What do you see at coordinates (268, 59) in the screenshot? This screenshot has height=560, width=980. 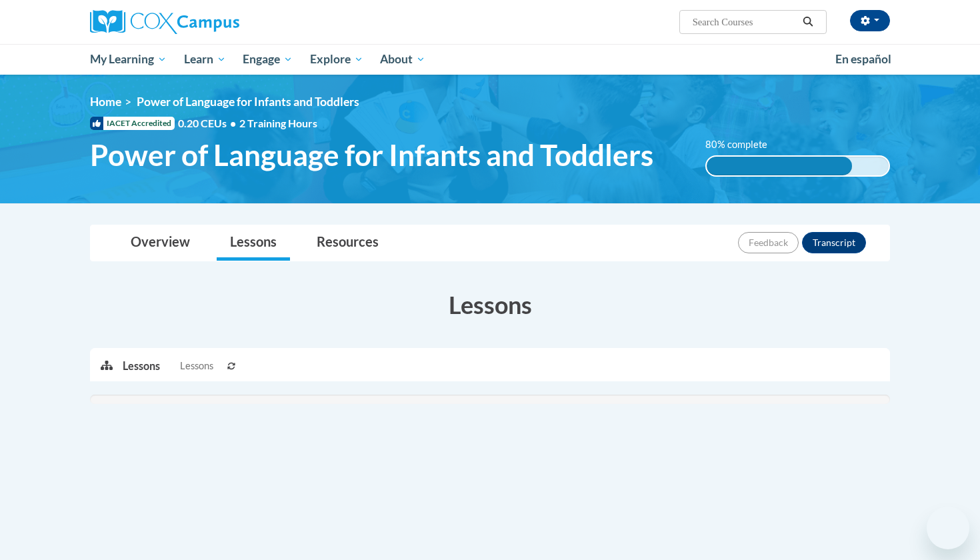 I see `span: Engage` at bounding box center [268, 59].